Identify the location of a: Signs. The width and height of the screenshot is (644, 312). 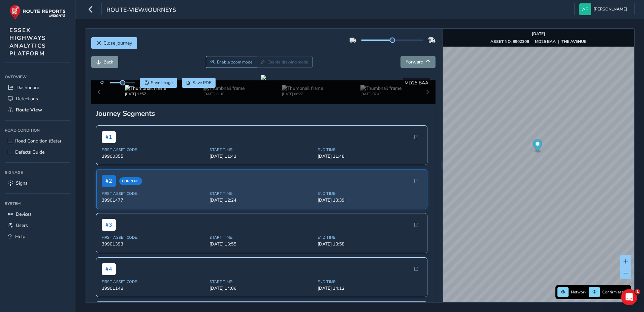
(38, 183).